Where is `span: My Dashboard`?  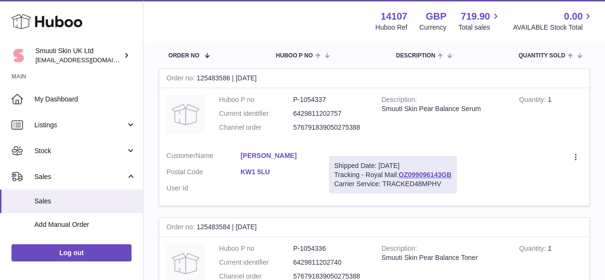
span: My Dashboard is located at coordinates (85, 99).